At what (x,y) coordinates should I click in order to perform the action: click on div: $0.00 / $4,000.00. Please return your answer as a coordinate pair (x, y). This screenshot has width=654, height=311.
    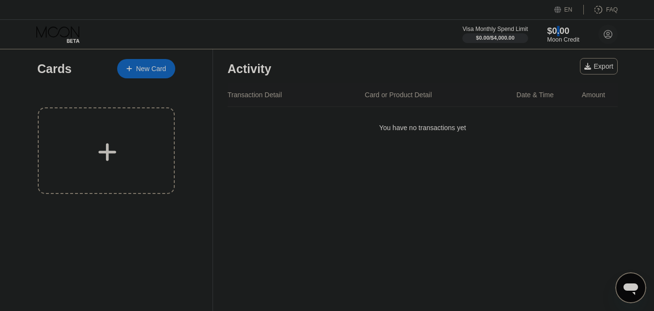
    Looking at the image, I should click on (495, 38).